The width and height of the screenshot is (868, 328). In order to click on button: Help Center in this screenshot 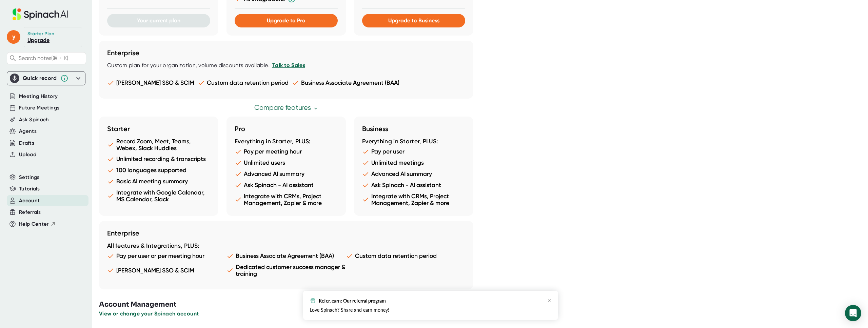, I will do `click(37, 224)`.